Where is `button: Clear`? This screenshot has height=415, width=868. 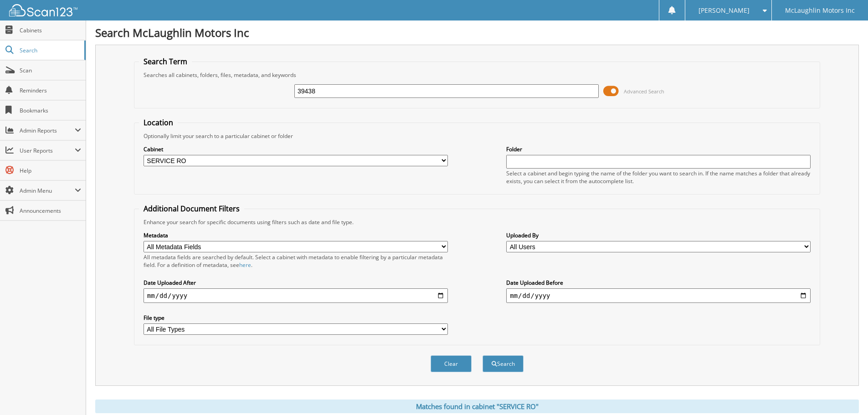 button: Clear is located at coordinates (452, 364).